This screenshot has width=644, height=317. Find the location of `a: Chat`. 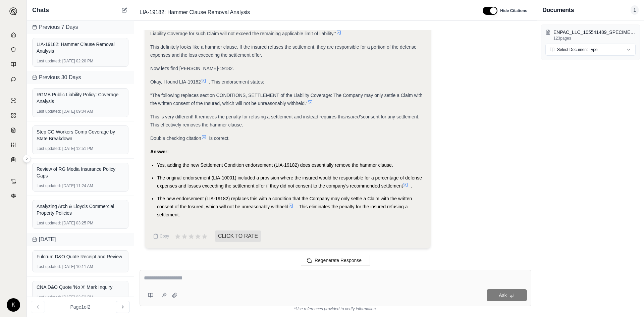

a: Chat is located at coordinates (14, 79).